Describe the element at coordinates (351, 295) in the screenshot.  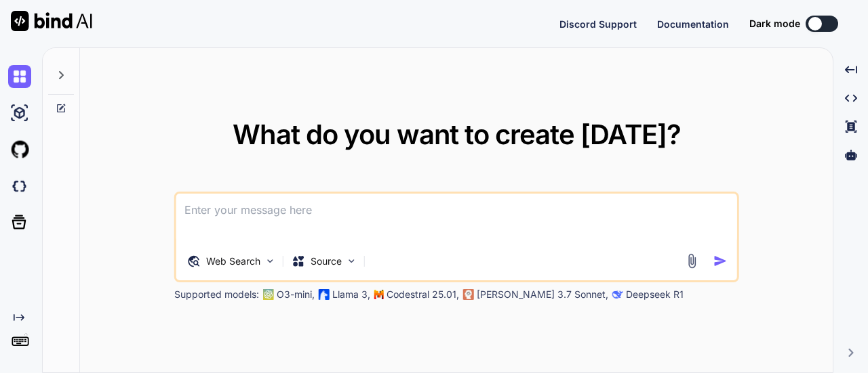
I see `p: Llama 3,` at that location.